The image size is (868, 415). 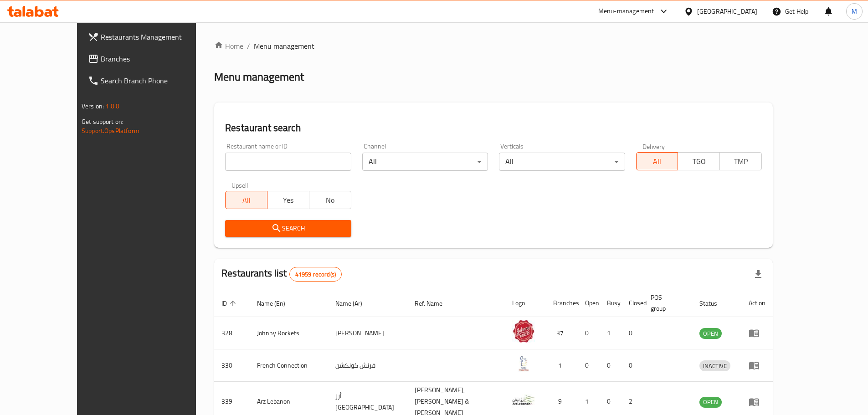 I want to click on a: Branches, so click(x=151, y=59).